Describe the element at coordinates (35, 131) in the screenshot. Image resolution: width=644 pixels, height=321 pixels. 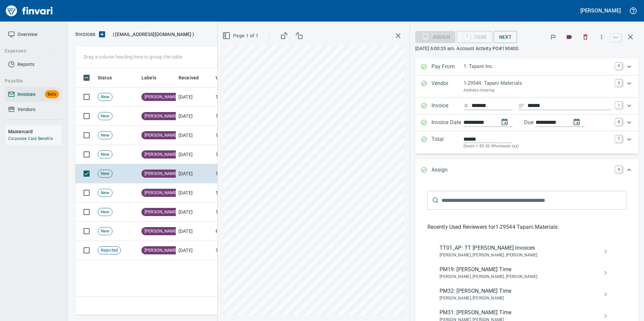
I see `h6: Mastercard` at that location.